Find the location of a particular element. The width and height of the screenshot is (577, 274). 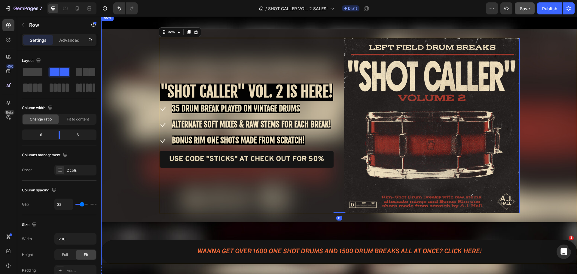

div: Publish is located at coordinates (549, 8).